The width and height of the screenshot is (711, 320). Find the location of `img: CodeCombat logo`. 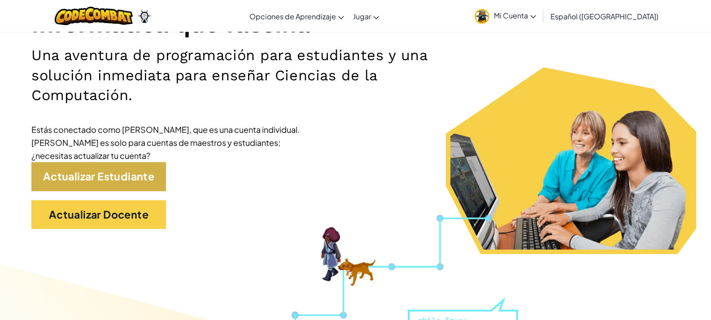

img: CodeCombat logo is located at coordinates (94, 16).